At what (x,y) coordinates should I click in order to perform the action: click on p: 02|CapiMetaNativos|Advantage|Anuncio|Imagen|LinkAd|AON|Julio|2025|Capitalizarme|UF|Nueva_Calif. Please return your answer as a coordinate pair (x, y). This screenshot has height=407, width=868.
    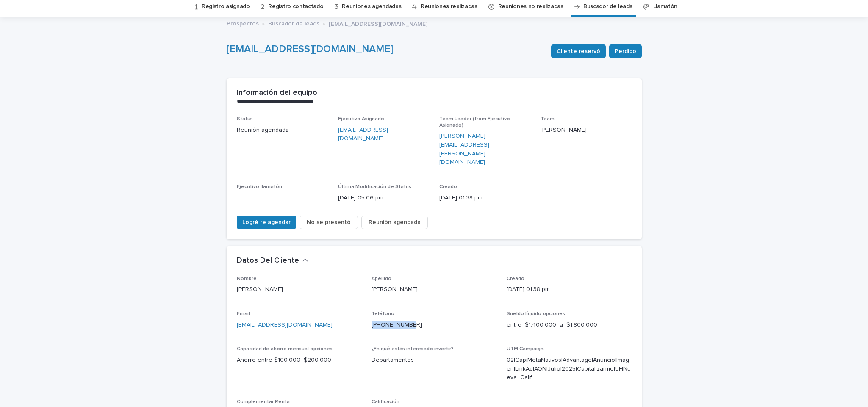
    Looking at the image, I should click on (569, 369).